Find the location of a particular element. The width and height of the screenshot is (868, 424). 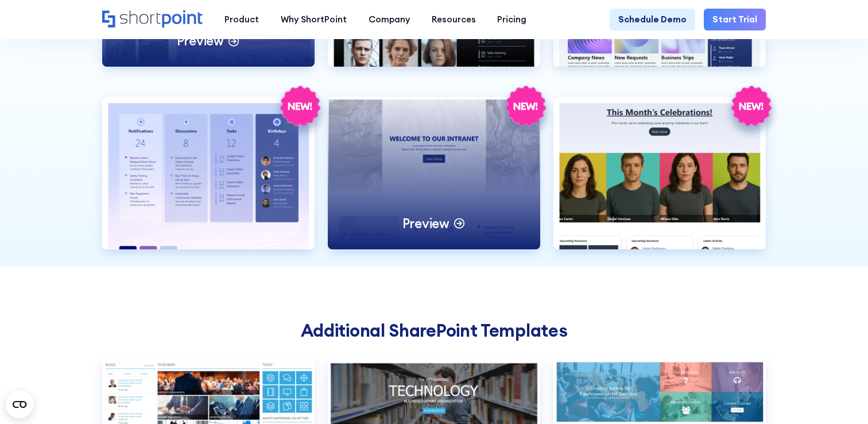

a: HR 7 is located at coordinates (209, 182).